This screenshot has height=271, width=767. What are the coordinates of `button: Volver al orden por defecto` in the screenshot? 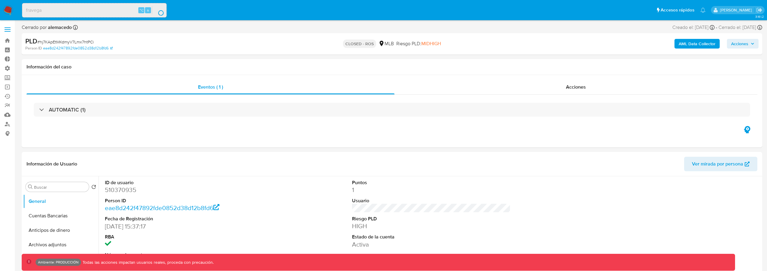 It's located at (94, 188).